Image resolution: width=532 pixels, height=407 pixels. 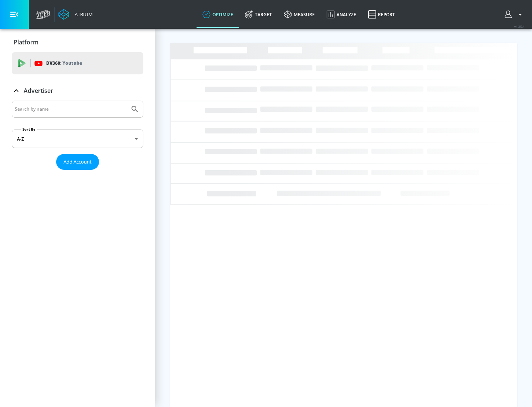 What do you see at coordinates (520, 26) in the screenshot?
I see `span: v 4.25.4` at bounding box center [520, 26].